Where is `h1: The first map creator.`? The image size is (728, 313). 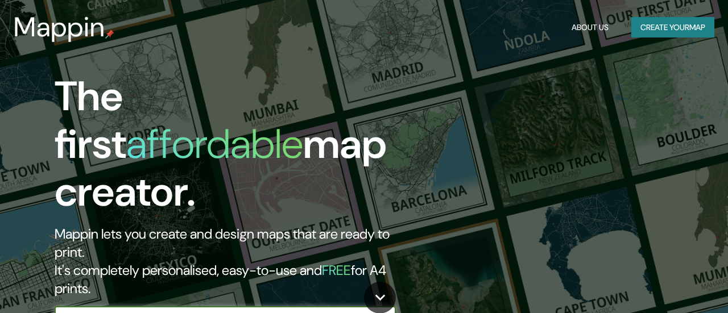 h1: The first map creator. is located at coordinates (237, 149).